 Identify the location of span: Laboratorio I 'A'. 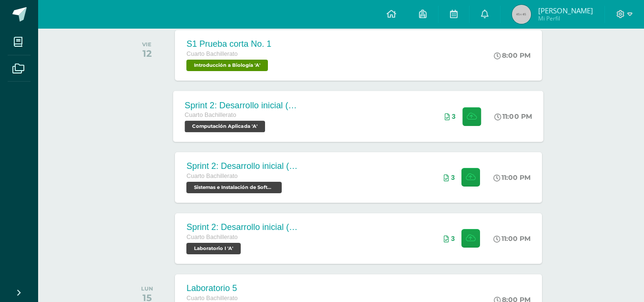
(214, 248).